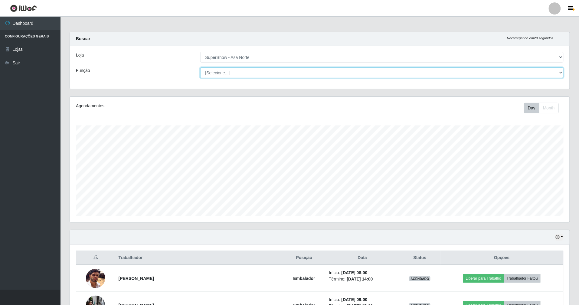 This screenshot has width=579, height=305. Describe the element at coordinates (175, 106) in the screenshot. I see `div: Agendamentos` at that location.